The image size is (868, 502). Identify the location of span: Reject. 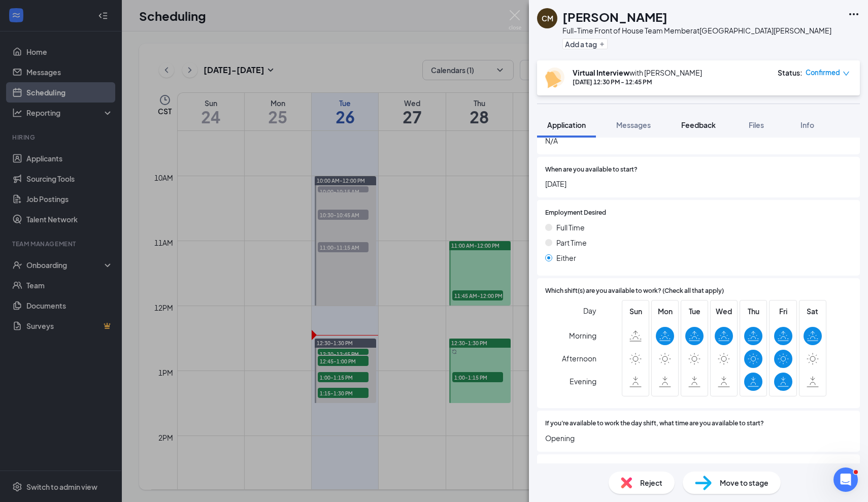
(651, 483).